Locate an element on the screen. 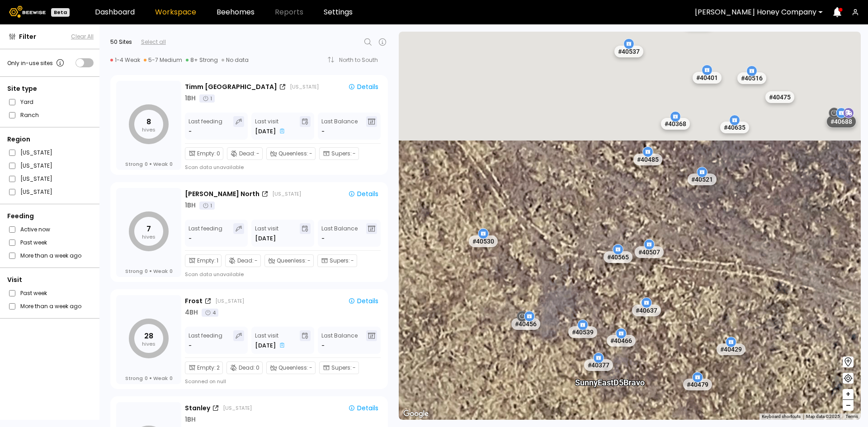 The width and height of the screenshot is (868, 427). div: # 40537 is located at coordinates (629, 51).